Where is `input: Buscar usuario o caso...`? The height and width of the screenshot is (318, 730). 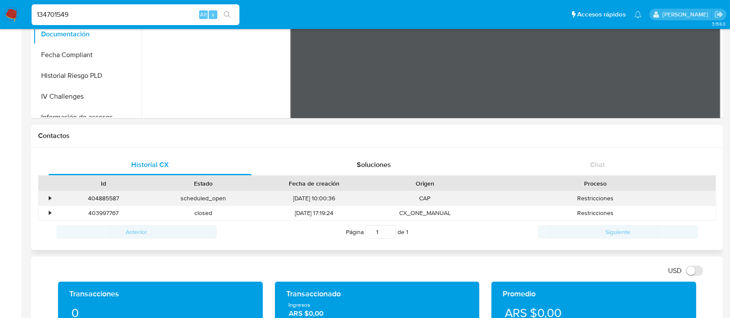 input: Buscar usuario o caso... is located at coordinates (136, 15).